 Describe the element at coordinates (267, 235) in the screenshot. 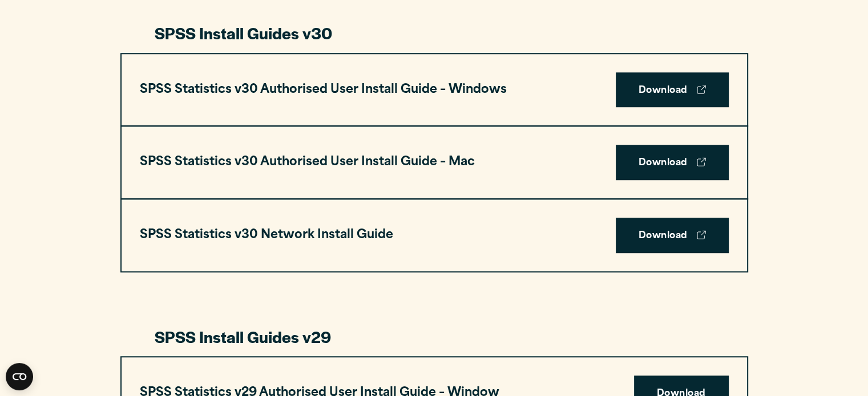

I see `h3: SPSS Statistics v30 Network Install Guide` at that location.